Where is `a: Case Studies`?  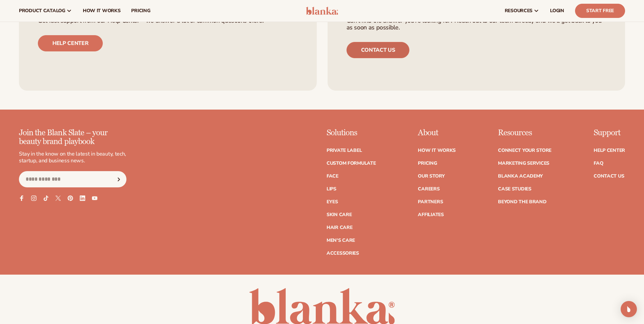
a: Case Studies is located at coordinates (514, 189).